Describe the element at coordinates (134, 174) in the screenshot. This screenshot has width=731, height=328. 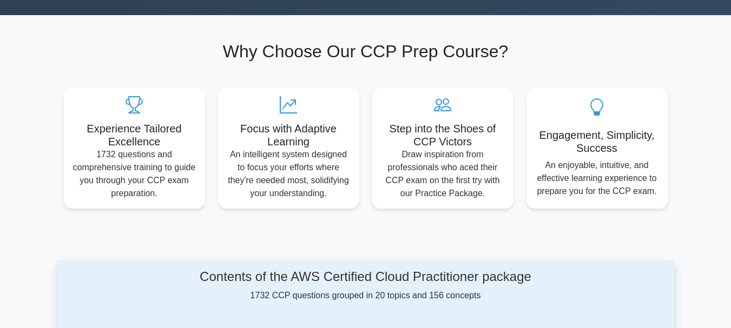
I see `p: 1732 questions and comprehensive training to guide you through your CCP exam preparation.` at that location.